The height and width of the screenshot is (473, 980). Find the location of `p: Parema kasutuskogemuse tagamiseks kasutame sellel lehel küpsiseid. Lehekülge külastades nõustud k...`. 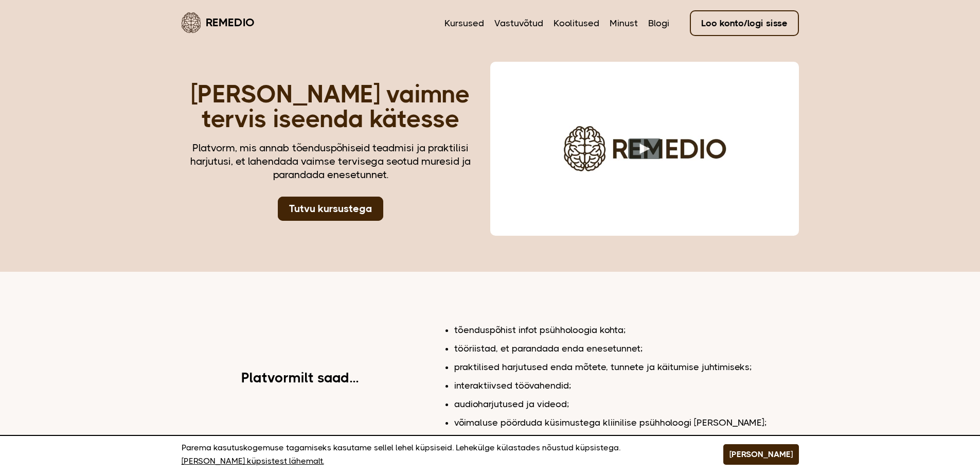

p: Parema kasutuskogemuse tagamiseks kasutame sellel lehel küpsiseid. Lehekülge külastades nõustud k... is located at coordinates (439, 454).